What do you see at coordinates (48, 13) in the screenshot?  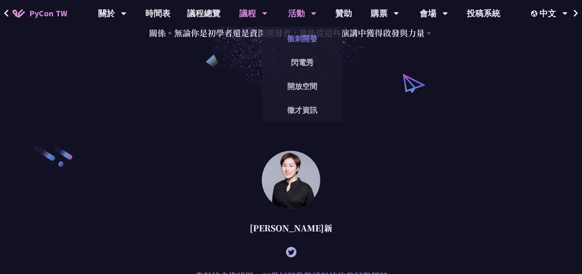 I see `span: PyCon TW` at bounding box center [48, 13].